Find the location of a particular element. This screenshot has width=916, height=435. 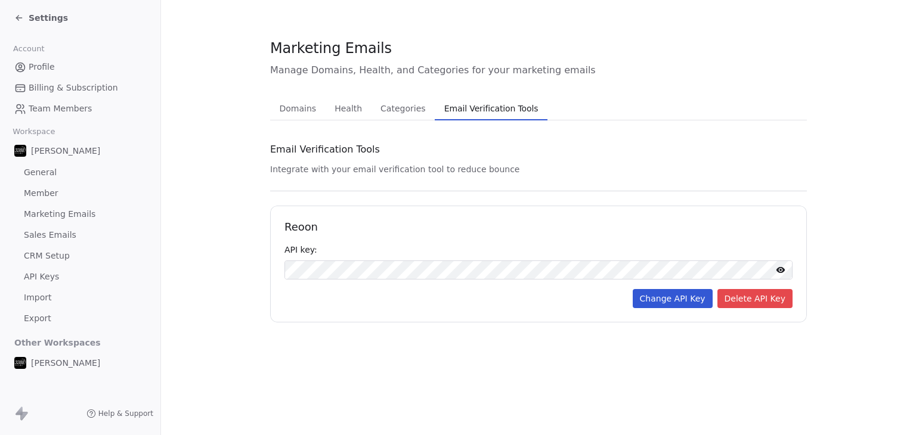

span: Export is located at coordinates (38, 318).